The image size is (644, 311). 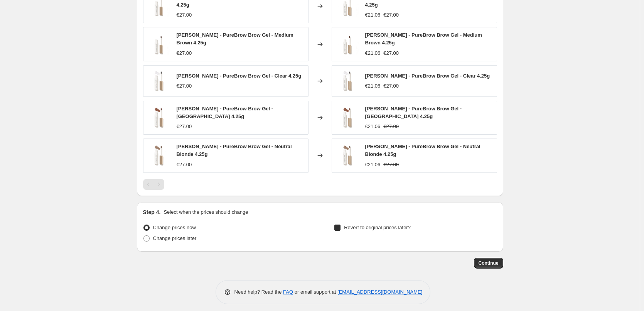 I want to click on span: Change prices now, so click(x=174, y=227).